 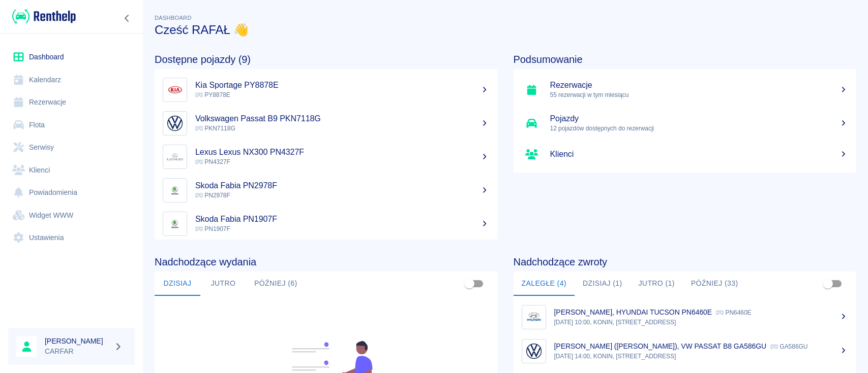 What do you see at coordinates (342, 85) in the screenshot?
I see `h5: Kia Sportage PY8878E` at bounding box center [342, 85].